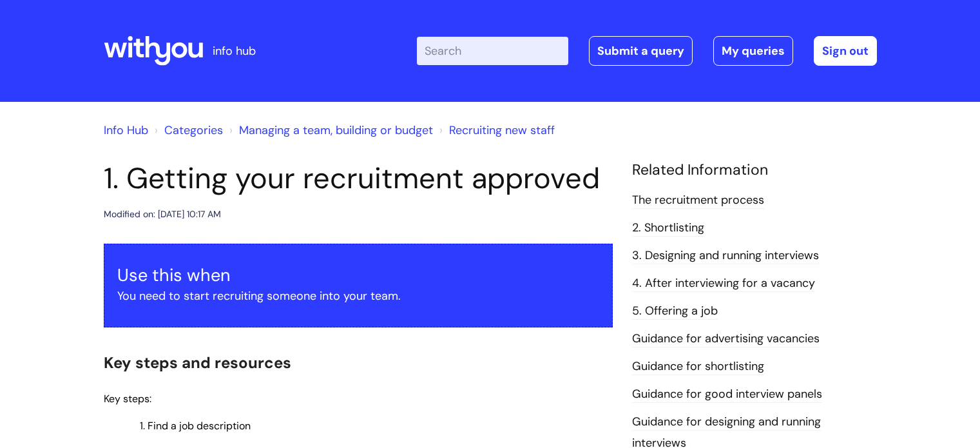 The image size is (980, 448). Describe the element at coordinates (725, 339) in the screenshot. I see `a: Guidance for advertising vacancies` at that location.